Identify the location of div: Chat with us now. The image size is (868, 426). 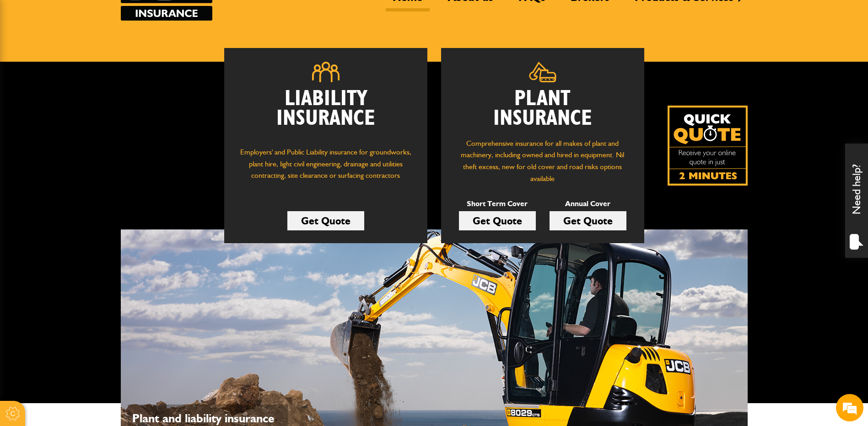
(101, 57).